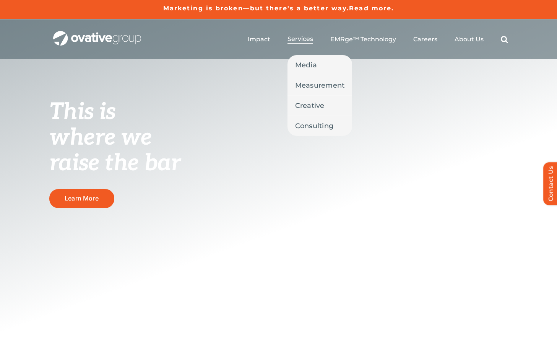 The image size is (557, 344). What do you see at coordinates (115, 150) in the screenshot?
I see `span: where we raise the bar` at bounding box center [115, 150].